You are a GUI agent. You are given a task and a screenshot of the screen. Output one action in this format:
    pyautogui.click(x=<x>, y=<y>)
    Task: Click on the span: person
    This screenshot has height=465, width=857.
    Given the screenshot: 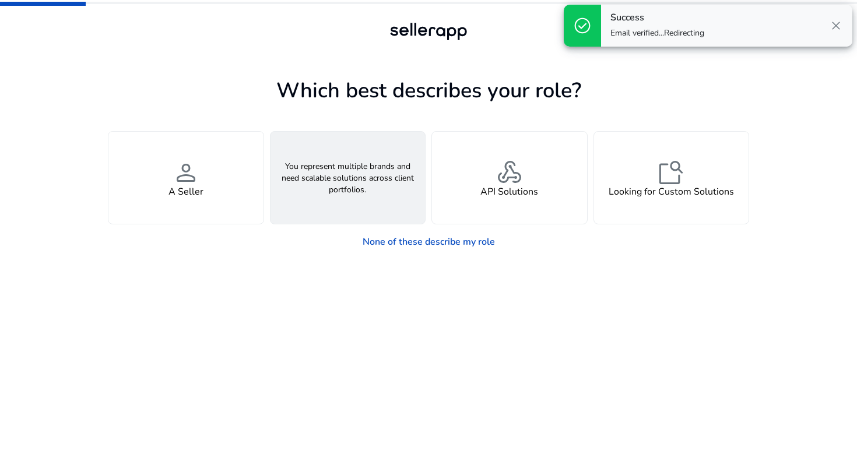 What is the action you would take?
    pyautogui.click(x=186, y=173)
    